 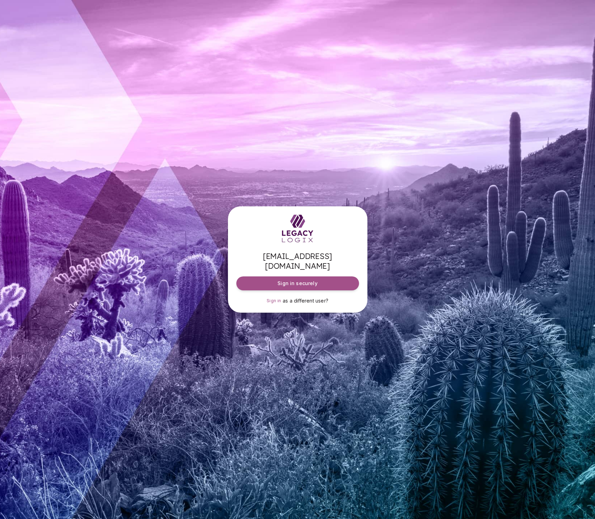 I want to click on span: Sign in, so click(x=274, y=301).